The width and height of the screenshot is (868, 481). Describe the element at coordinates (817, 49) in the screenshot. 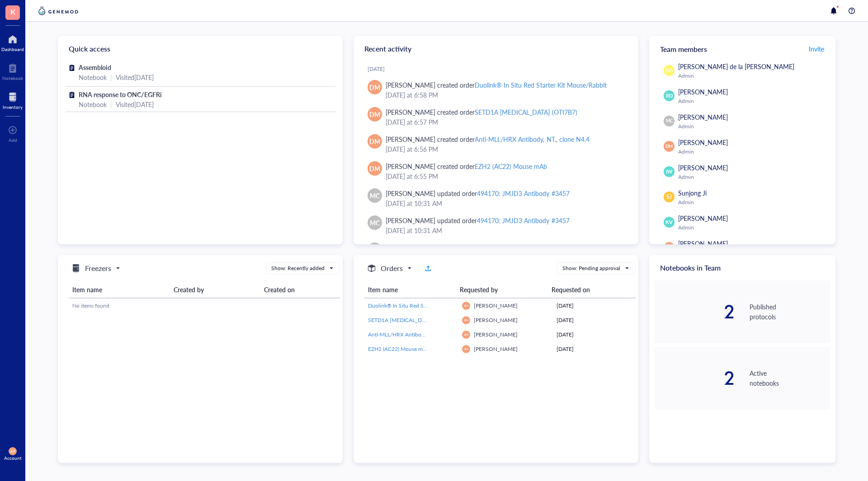

I see `button: Invite` at that location.